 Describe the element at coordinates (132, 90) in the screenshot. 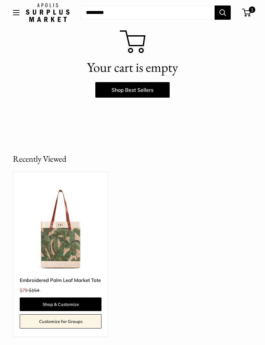

I see `a: Shop Best Sellers` at that location.